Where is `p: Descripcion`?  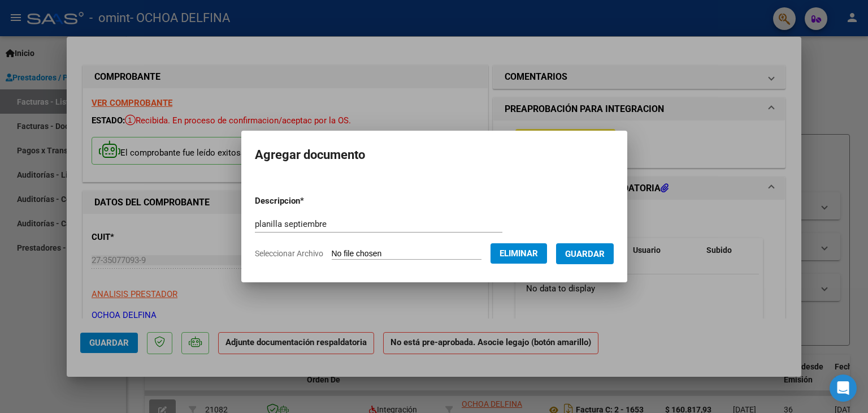
p: Descripcion is located at coordinates (308, 201).